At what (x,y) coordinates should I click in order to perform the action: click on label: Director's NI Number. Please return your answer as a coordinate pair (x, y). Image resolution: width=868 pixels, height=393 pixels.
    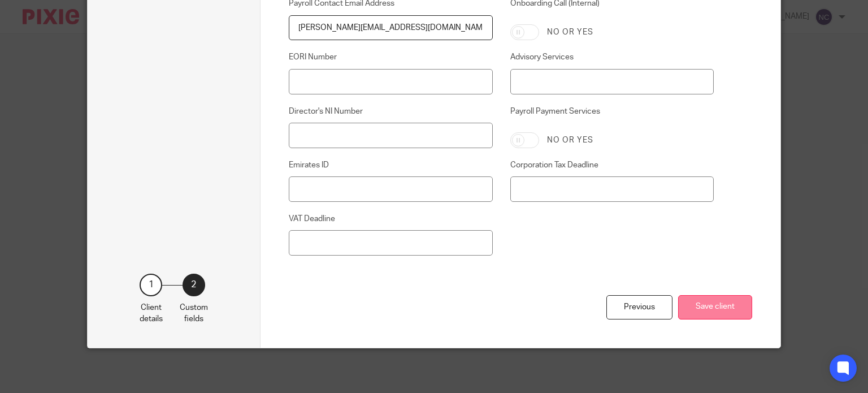
    Looking at the image, I should click on (391, 111).